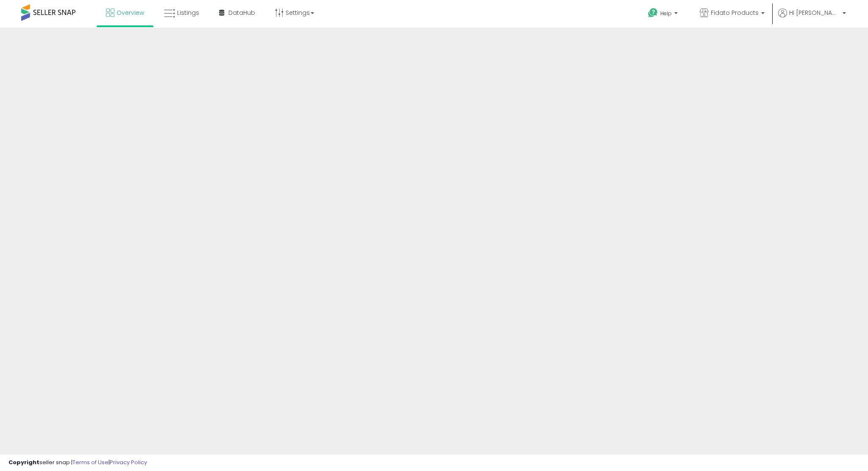 This screenshot has height=471, width=868. Describe the element at coordinates (653, 12) in the screenshot. I see `i: Get Help` at that location.